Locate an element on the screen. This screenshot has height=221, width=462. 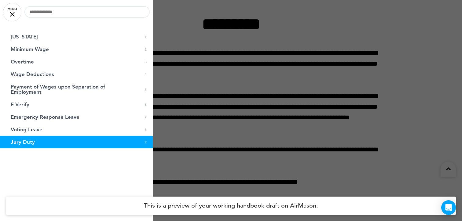
h4: This is a preview of your working handbook draft on AirMason. is located at coordinates (231, 206).